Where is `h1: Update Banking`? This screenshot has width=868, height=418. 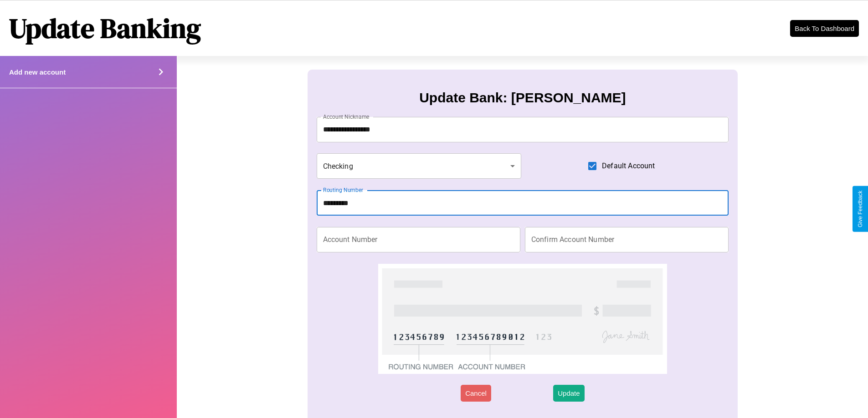 h1: Update Banking is located at coordinates (105, 28).